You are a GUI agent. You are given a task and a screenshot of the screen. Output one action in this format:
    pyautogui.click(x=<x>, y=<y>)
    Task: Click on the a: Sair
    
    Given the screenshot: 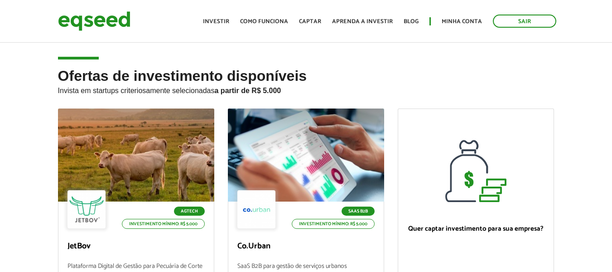 What is the action you would take?
    pyautogui.click(x=525, y=21)
    